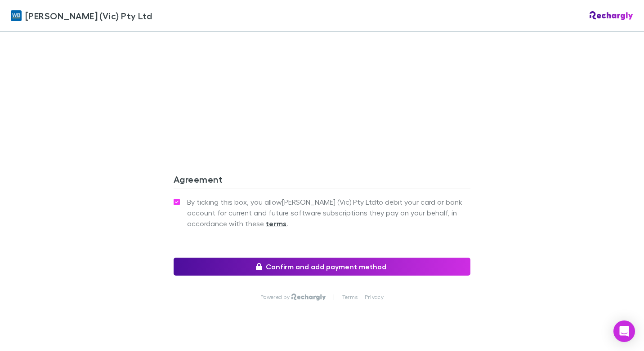 Image resolution: width=644 pixels, height=351 pixels. Describe the element at coordinates (322, 266) in the screenshot. I see `button: Confirm and add payment method` at that location.